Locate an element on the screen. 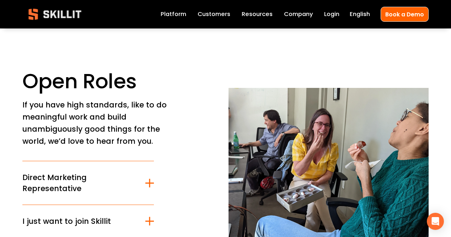 The height and width of the screenshot is (237, 451). p: If you have high standards, like to do meaningful work and build unambiguously good things for th... is located at coordinates (97, 123).